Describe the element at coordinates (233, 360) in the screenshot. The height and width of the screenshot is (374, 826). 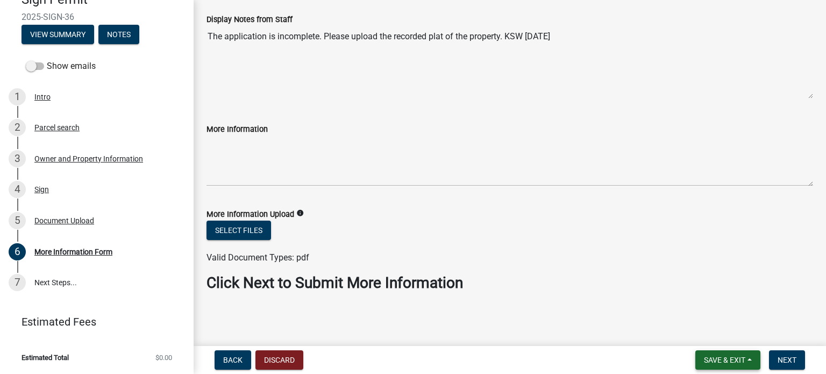
I see `button: Back` at that location.